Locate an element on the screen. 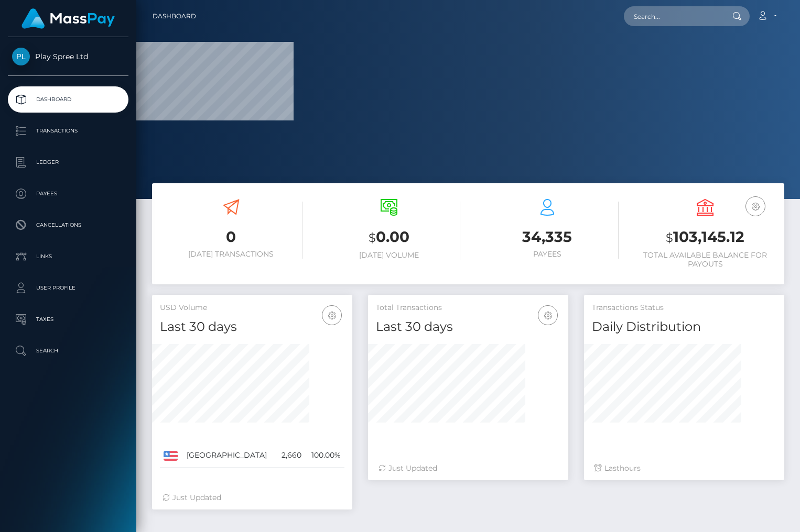 The width and height of the screenshot is (800, 532). p: Cancellations is located at coordinates (68, 225).